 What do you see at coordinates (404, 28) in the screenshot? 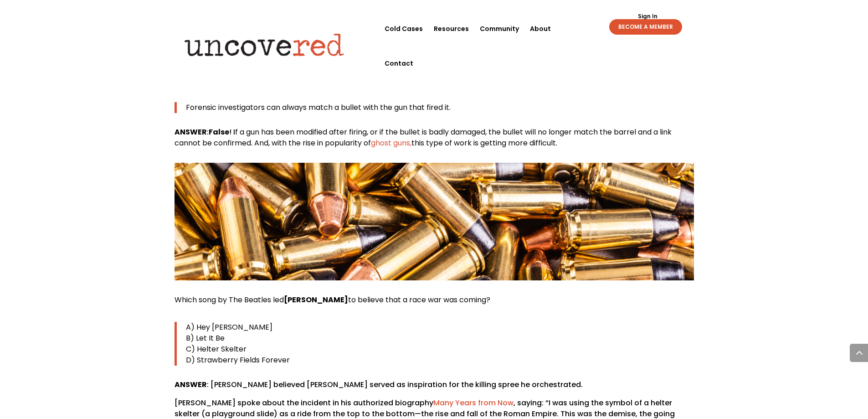
I see `a: Cold Cases` at bounding box center [404, 28].